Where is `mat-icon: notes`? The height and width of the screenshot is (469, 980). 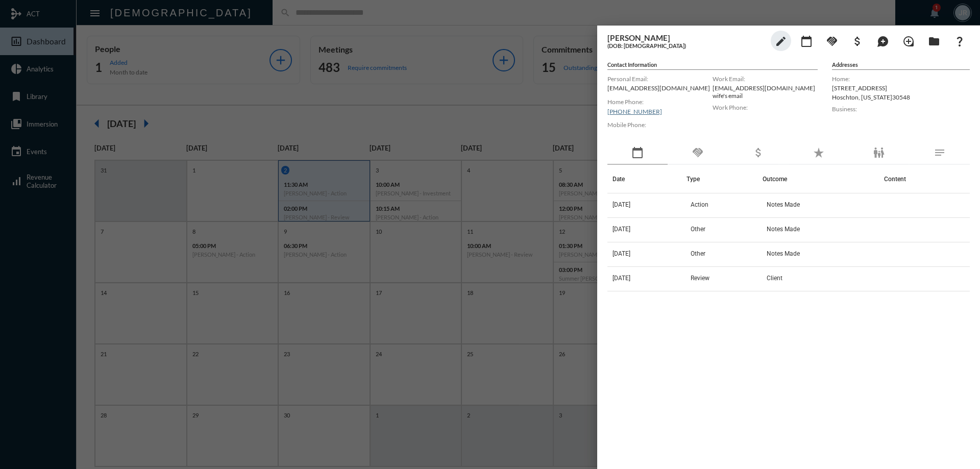
mat-icon: notes is located at coordinates (939, 153).